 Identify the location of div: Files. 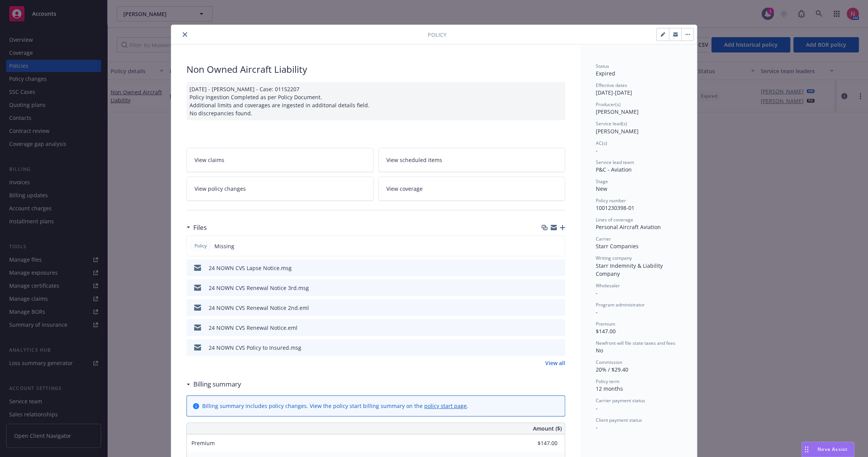
(196, 228).